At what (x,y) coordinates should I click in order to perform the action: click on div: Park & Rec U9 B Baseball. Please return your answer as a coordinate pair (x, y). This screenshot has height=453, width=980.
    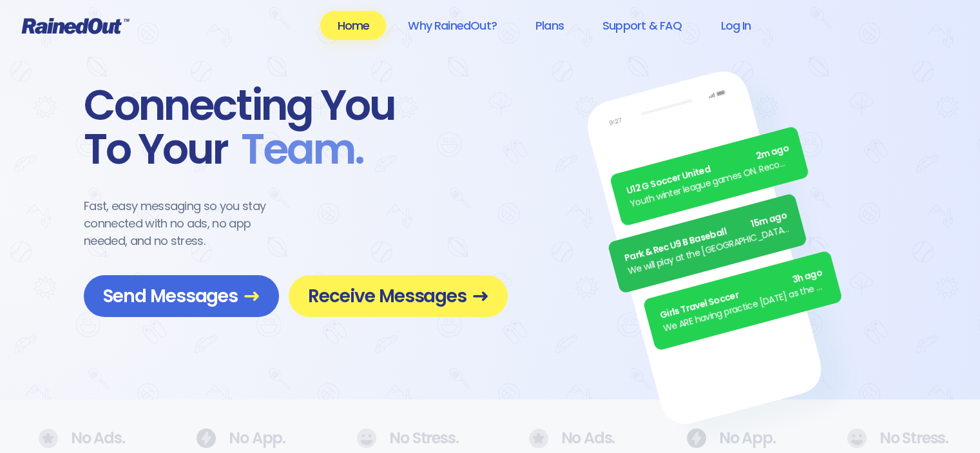
    Looking at the image, I should click on (706, 237).